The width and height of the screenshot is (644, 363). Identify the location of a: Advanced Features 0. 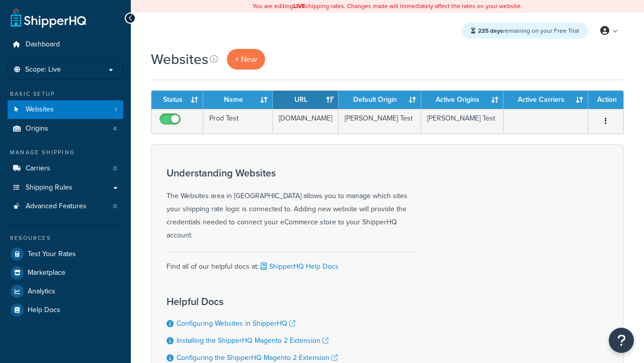
(65, 206).